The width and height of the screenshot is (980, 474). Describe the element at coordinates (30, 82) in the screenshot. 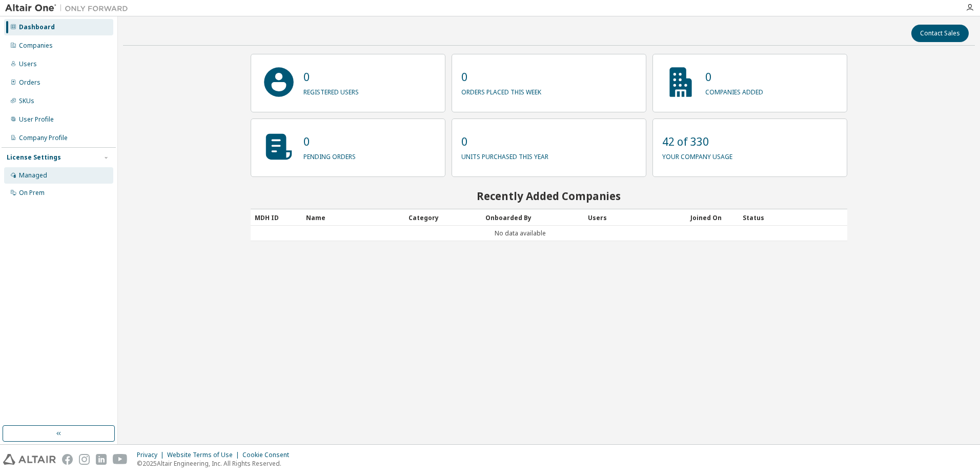

I see `div: Orders` at that location.